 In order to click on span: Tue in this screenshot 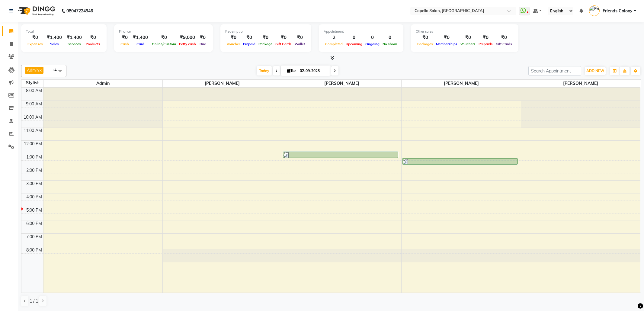, I will do `click(292, 71)`.